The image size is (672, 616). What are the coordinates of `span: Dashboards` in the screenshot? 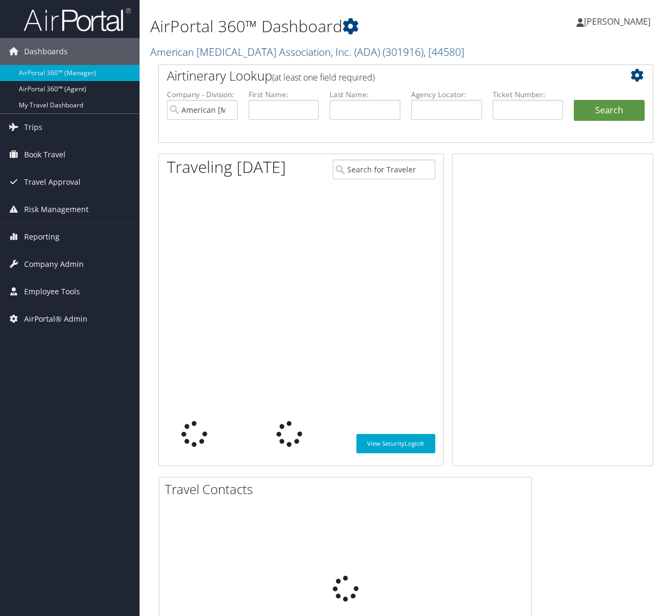 It's located at (45, 51).